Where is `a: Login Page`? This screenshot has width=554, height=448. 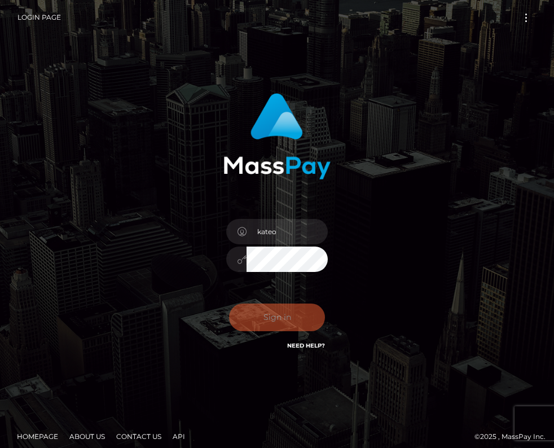 a: Login Page is located at coordinates (39, 17).